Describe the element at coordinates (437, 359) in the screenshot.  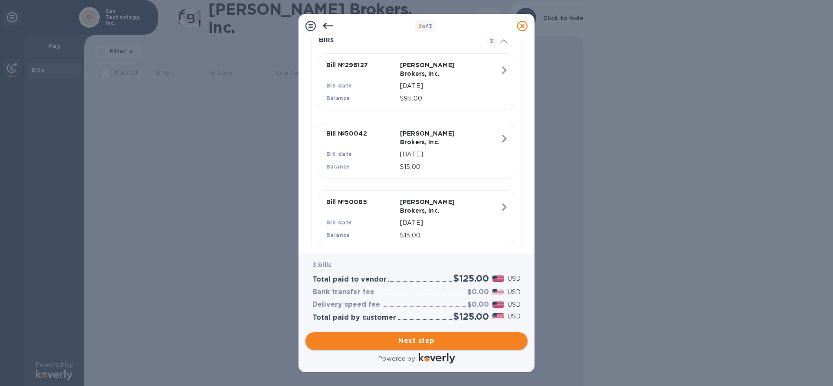
I see `img: Logo` at that location.